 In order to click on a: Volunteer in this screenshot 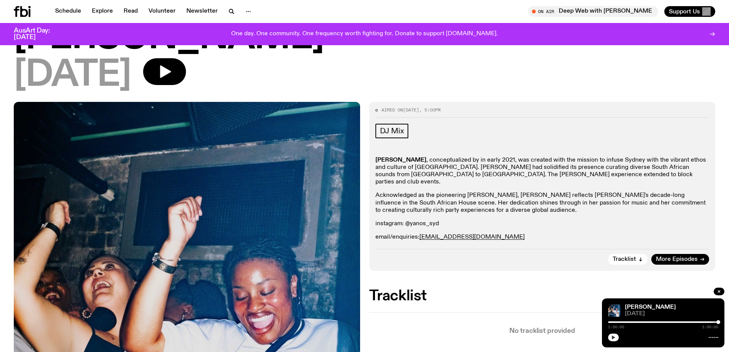, I will do `click(162, 11)`.